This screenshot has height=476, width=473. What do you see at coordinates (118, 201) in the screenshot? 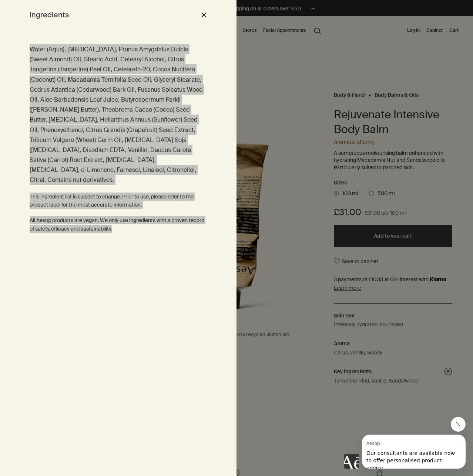
I see `p: This ingredient list is subject to change. Prior to use, please refer to the product label for th...` at bounding box center [118, 201].